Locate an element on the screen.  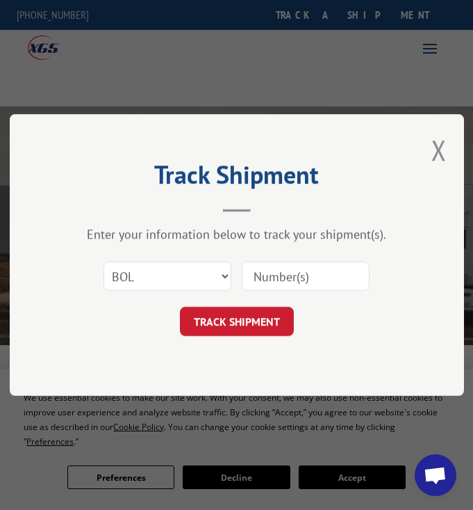
div: Enter your information below to track your shipment(s). is located at coordinates (237, 234).